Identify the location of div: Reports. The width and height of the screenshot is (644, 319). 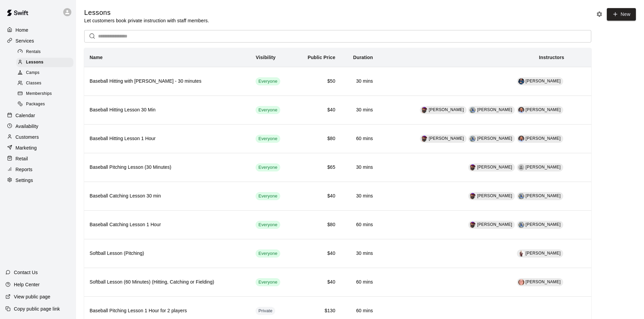
(38, 169).